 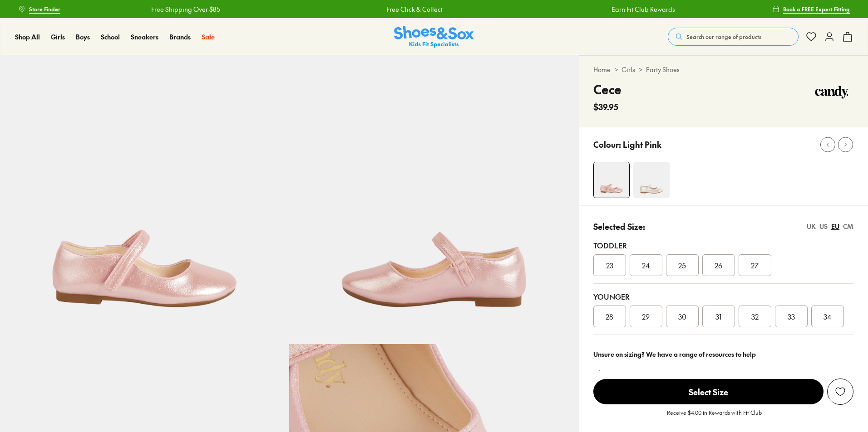 I want to click on p: Light Pink, so click(x=642, y=144).